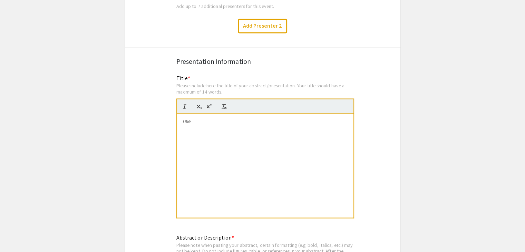 The width and height of the screenshot is (525, 252). I want to click on span: Add up to 7 additional presenters for this event., so click(226, 6).